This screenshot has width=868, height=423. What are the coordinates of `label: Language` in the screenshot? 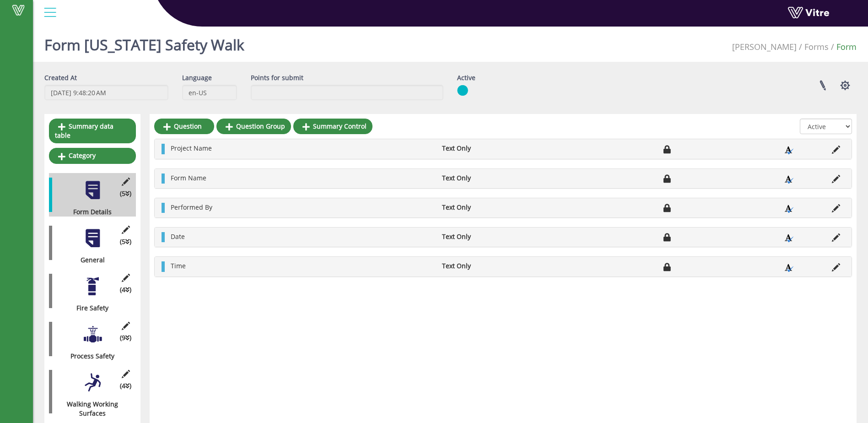 It's located at (197, 78).